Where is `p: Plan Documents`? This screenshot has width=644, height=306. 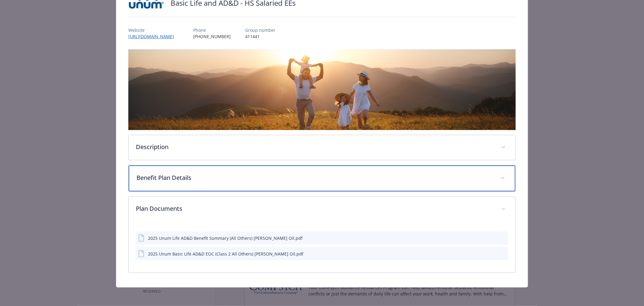
p: Plan Documents is located at coordinates (315, 208).